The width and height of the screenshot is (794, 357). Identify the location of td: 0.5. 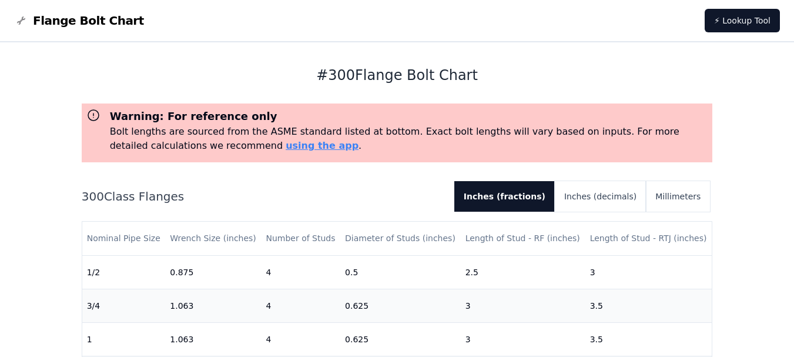
(400, 271).